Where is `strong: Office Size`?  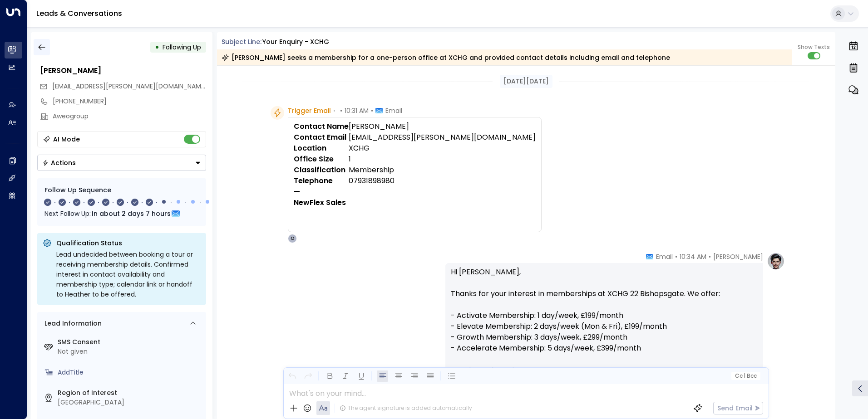
strong: Office Size is located at coordinates (314, 159).